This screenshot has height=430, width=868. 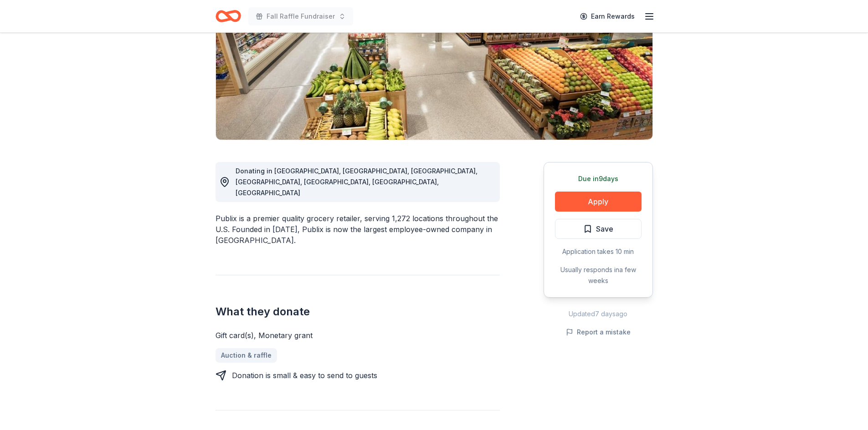 What do you see at coordinates (598, 252) in the screenshot?
I see `div: Application takes 10 min` at bounding box center [598, 252].